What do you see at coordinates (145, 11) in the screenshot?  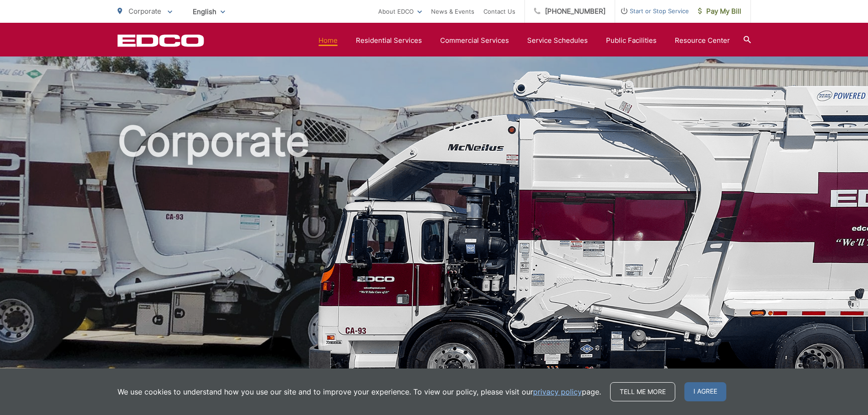 I see `span: Corporate` at bounding box center [145, 11].